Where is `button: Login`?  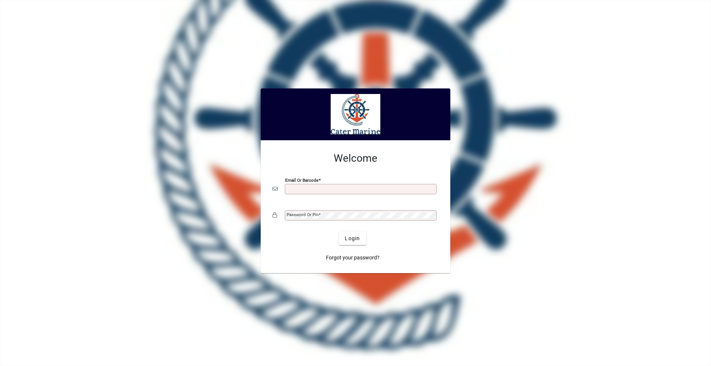
button: Login is located at coordinates (352, 239).